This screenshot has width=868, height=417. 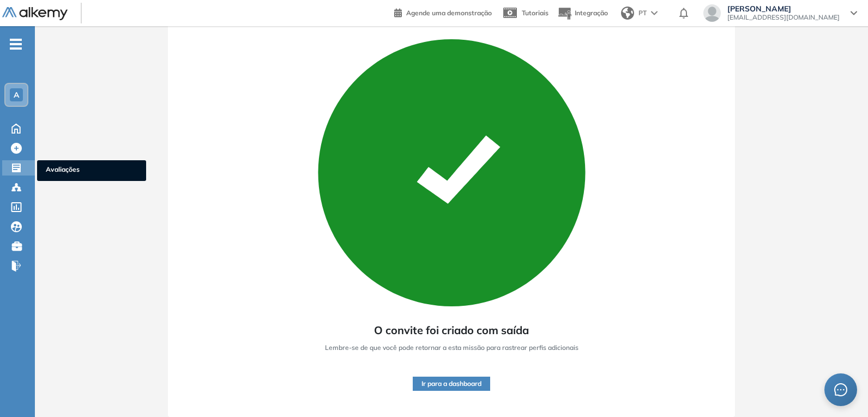 I want to click on a: Agende uma demonstração, so click(x=443, y=12).